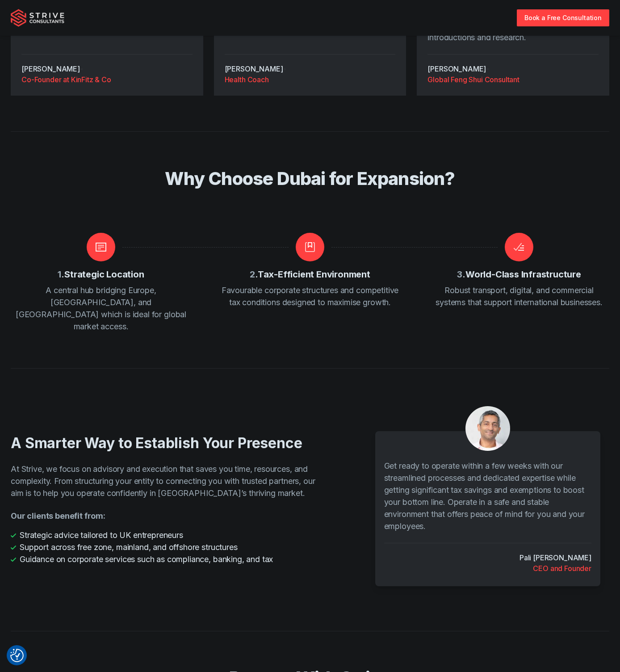 Image resolution: width=620 pixels, height=672 pixels. What do you see at coordinates (169, 443) in the screenshot?
I see `h2: A Smarter Way to Establish Your Presence` at bounding box center [169, 443].